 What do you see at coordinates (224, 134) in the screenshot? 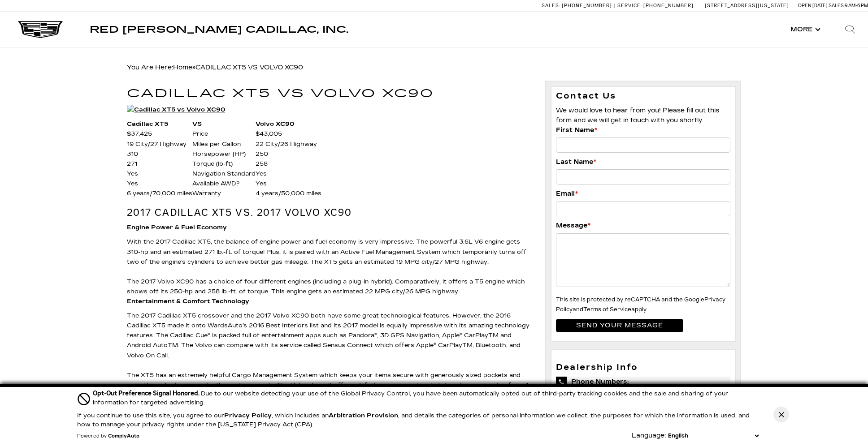
I see `td: Price` at bounding box center [224, 134].